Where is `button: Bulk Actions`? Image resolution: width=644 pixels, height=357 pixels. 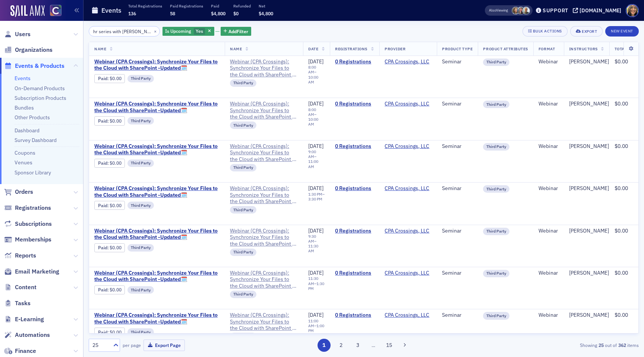
button: Bulk Actions is located at coordinates (545, 31).